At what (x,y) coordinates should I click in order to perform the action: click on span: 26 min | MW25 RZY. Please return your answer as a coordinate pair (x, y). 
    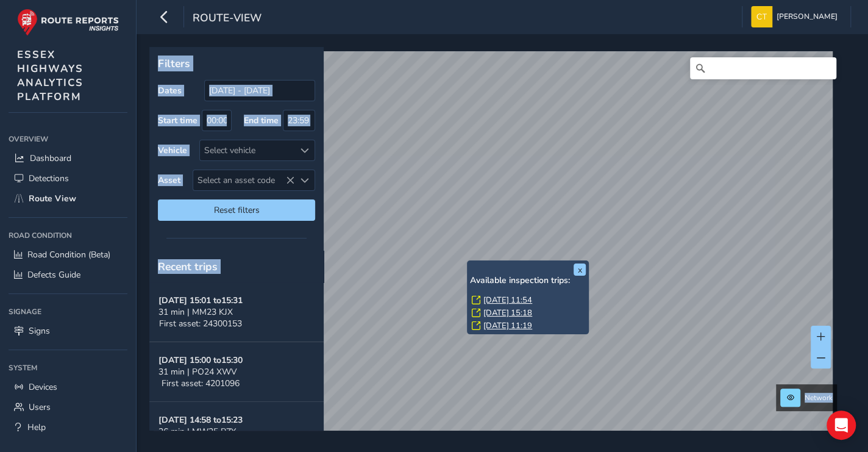
    Looking at the image, I should click on (197, 431).